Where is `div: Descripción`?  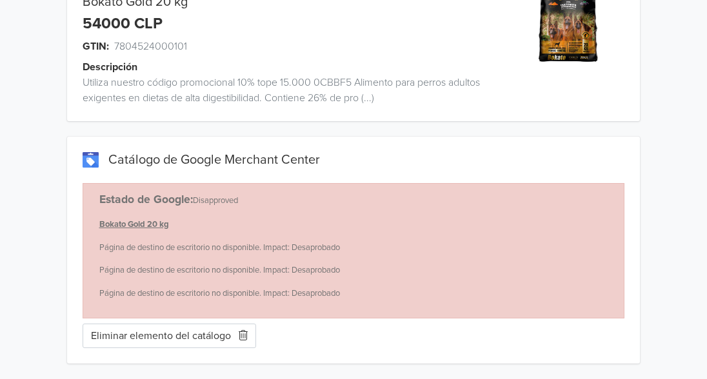
div: Descripción is located at coordinates (298, 67).